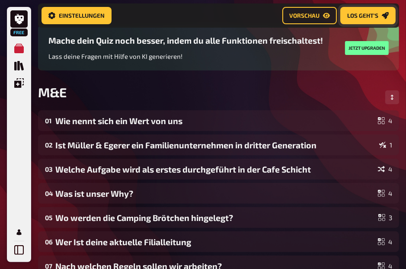 Image resolution: width=406 pixels, height=269 pixels. What do you see at coordinates (115, 56) in the screenshot?
I see `span: Lass deine Fragen mit Hilfe von KI generieren!` at bounding box center [115, 56].